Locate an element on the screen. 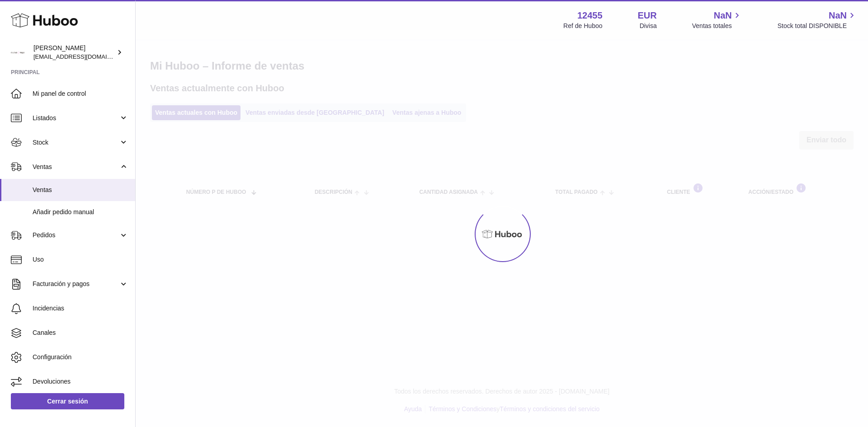 The image size is (868, 427). div: Divisa is located at coordinates (649, 26).